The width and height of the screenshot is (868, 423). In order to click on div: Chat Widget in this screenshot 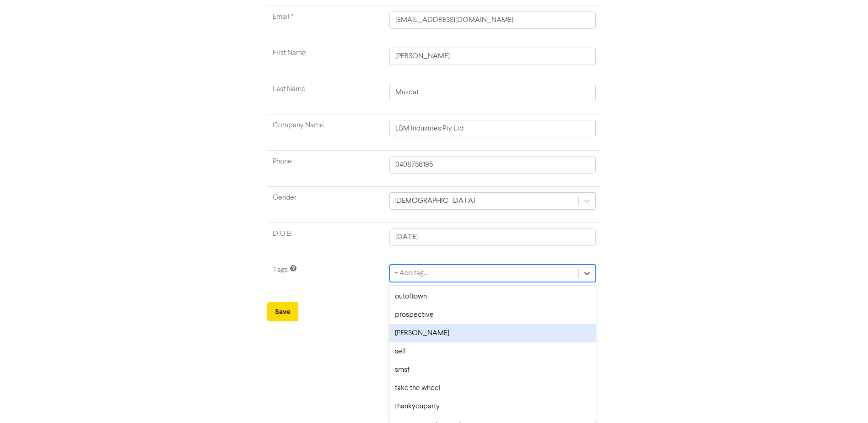, I will do `click(845, 401)`.